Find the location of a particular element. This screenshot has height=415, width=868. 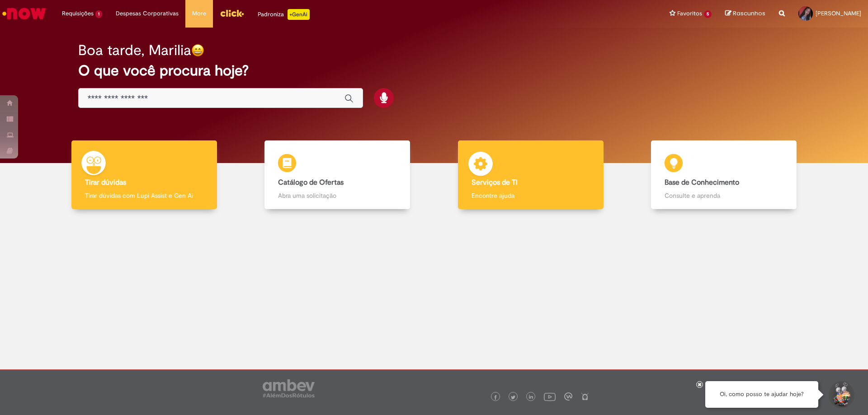

img: logo_footer_naosei.png is located at coordinates (585, 396).